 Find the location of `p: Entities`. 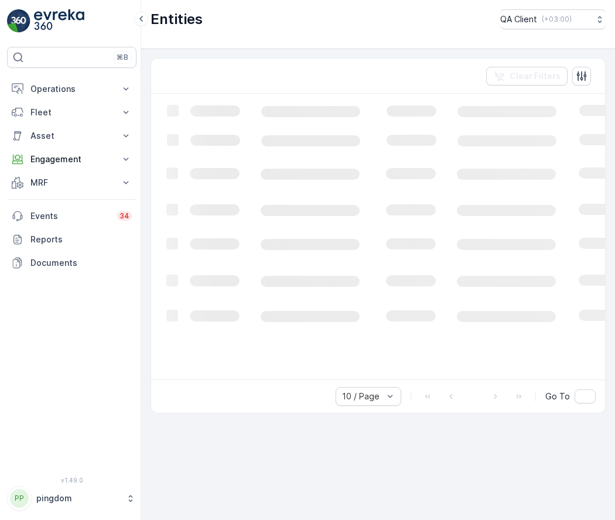

p: Entities is located at coordinates (176, 19).